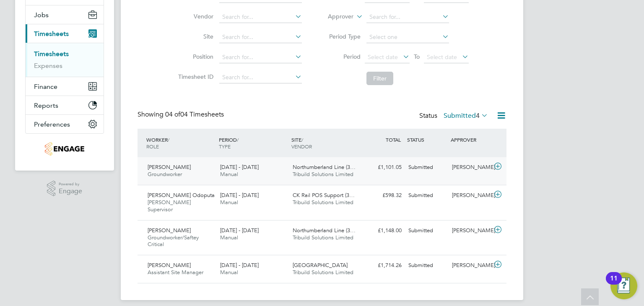 The image size is (644, 306). What do you see at coordinates (51, 33) in the screenshot?
I see `span: Timesheets` at bounding box center [51, 33].